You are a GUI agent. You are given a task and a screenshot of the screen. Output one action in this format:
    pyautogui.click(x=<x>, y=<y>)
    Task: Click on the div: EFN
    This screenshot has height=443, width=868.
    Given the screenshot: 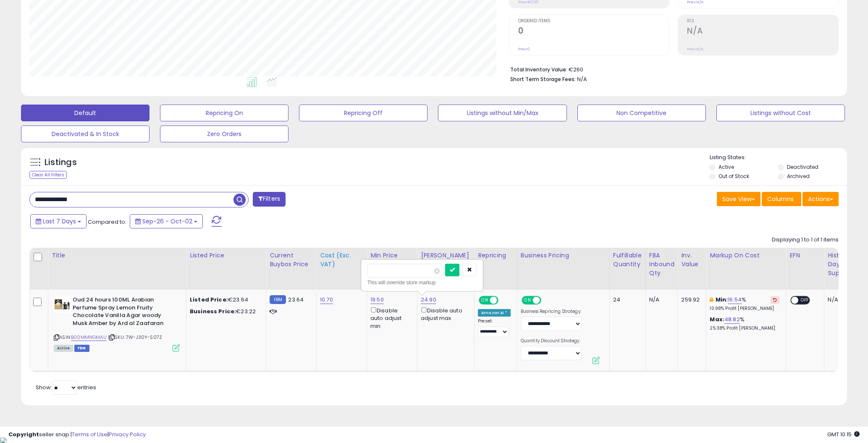 What is the action you would take?
    pyautogui.click(x=805, y=255)
    